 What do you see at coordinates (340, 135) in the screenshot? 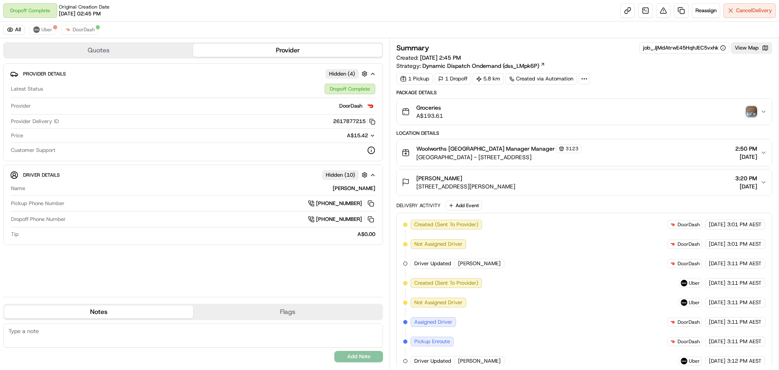
I see `button: A$15.42` at bounding box center [340, 135].